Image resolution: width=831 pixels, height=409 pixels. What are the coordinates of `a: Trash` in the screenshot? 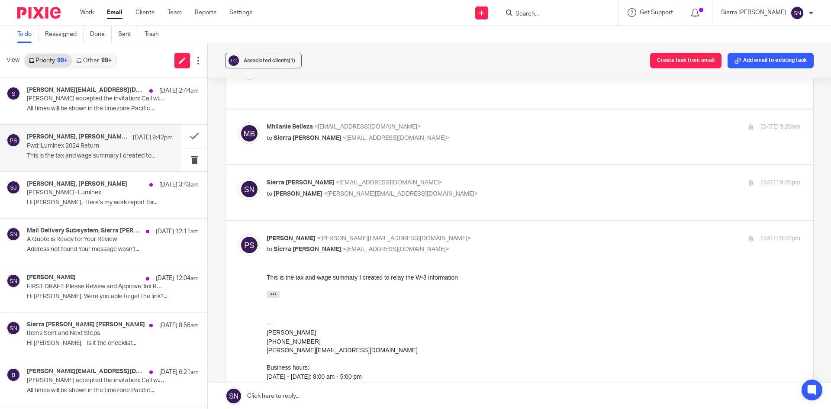 It's located at (155, 34).